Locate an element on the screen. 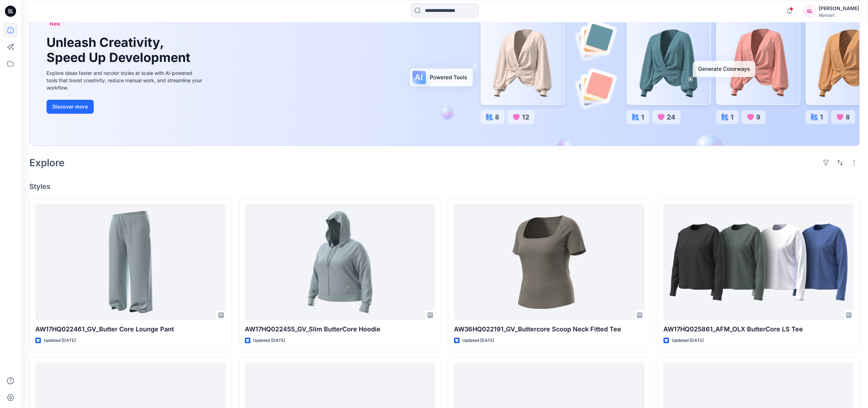 This screenshot has width=868, height=408. div: Walmart is located at coordinates (839, 15).